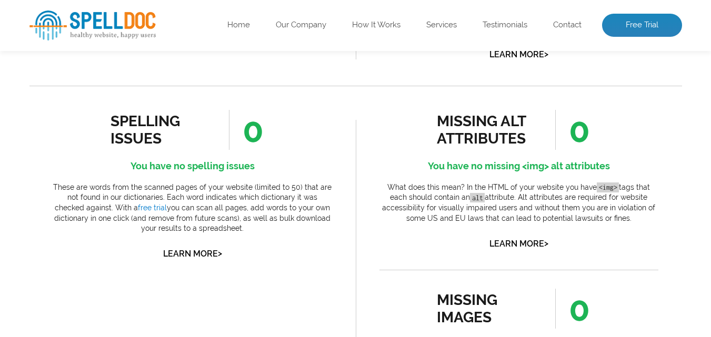  I want to click on a: Free Trial, so click(642, 25).